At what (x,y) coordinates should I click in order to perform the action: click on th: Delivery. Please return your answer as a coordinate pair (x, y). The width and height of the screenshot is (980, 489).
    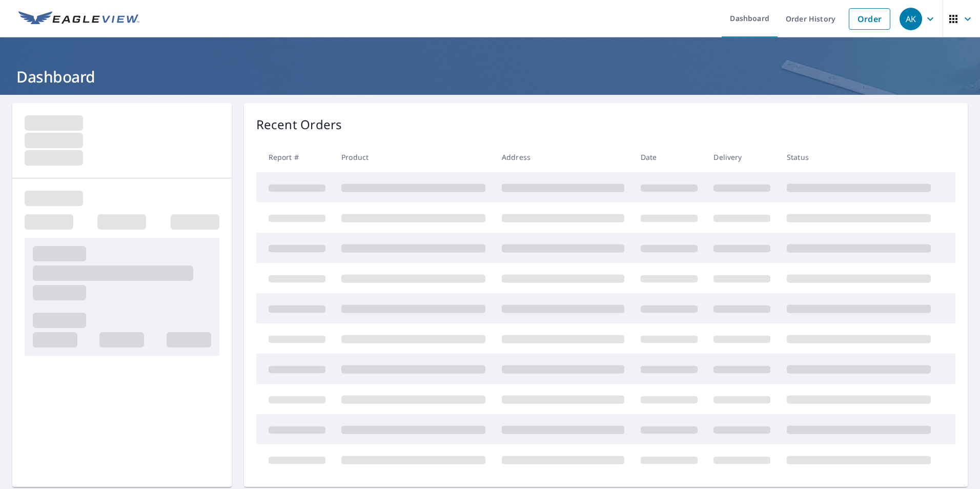
    Looking at the image, I should click on (741, 157).